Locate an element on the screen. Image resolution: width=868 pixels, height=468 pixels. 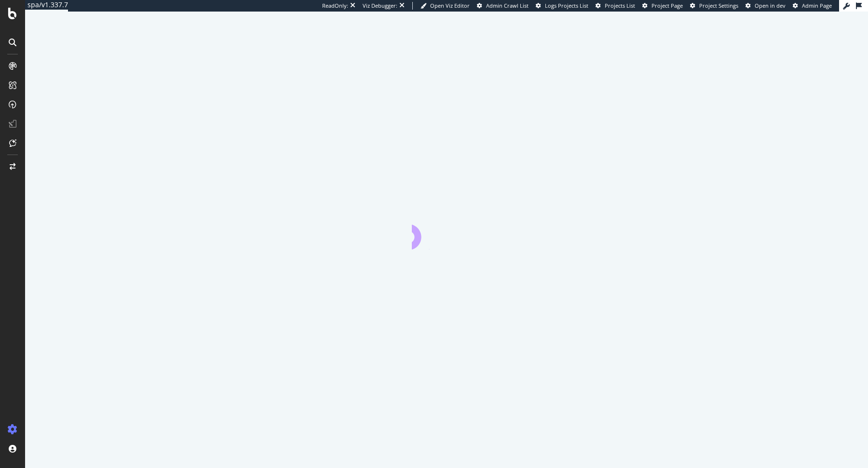
div: animation is located at coordinates (446, 232).